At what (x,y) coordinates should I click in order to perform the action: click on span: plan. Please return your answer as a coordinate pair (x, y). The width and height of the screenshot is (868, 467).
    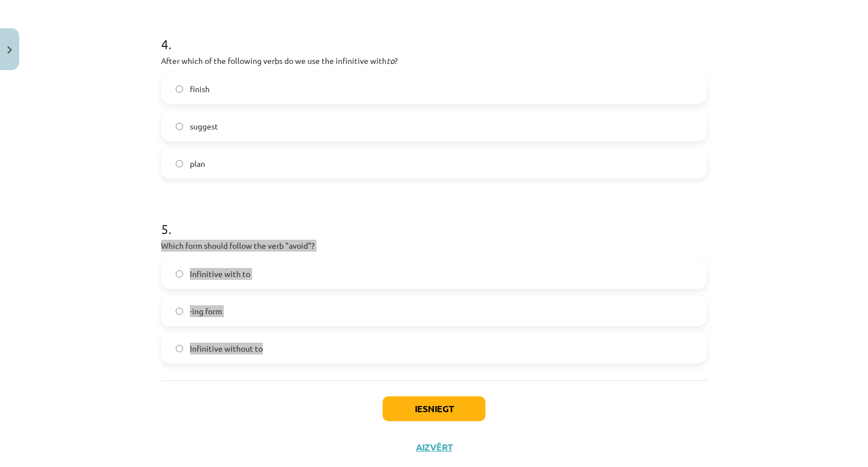
    Looking at the image, I should click on (197, 163).